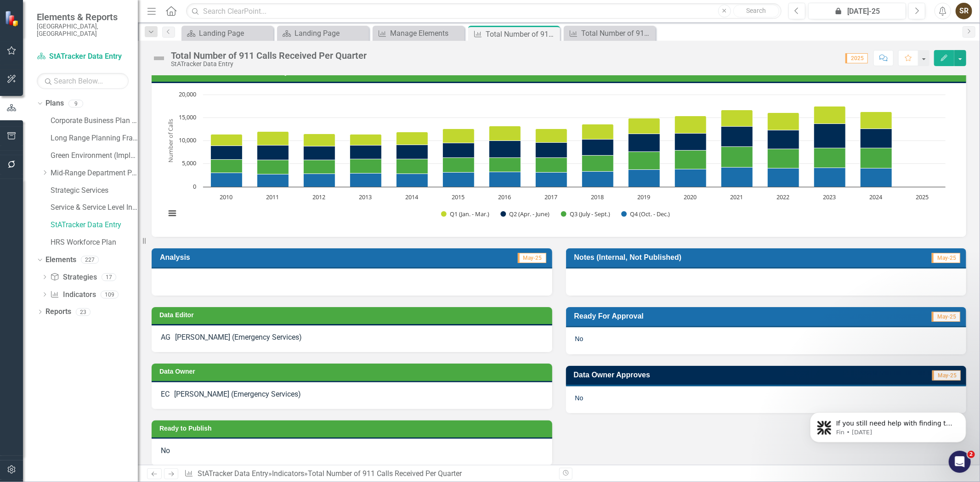 The image size is (980, 482). What do you see at coordinates (54, 103) in the screenshot?
I see `a: Plans` at bounding box center [54, 103].